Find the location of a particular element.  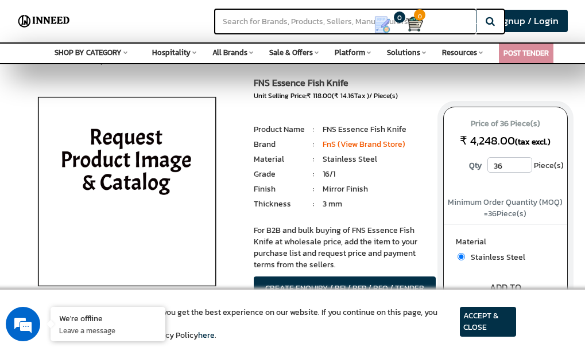

span: Price of 36 Piece(s) is located at coordinates (505, 124).